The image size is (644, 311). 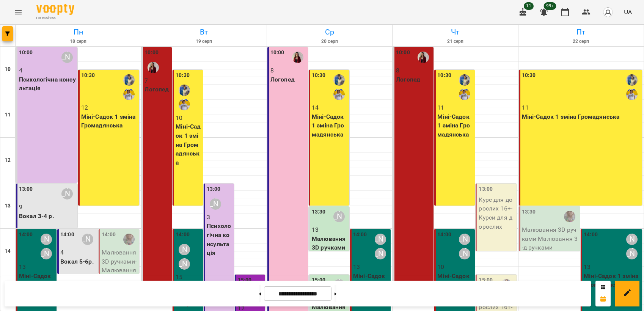 What do you see at coordinates (48, 216) in the screenshot?
I see `p: Вокал 3-4 р.` at bounding box center [48, 216].